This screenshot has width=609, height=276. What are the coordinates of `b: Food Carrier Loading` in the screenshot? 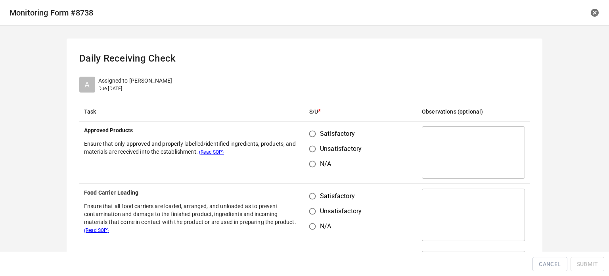 It's located at (111, 192).